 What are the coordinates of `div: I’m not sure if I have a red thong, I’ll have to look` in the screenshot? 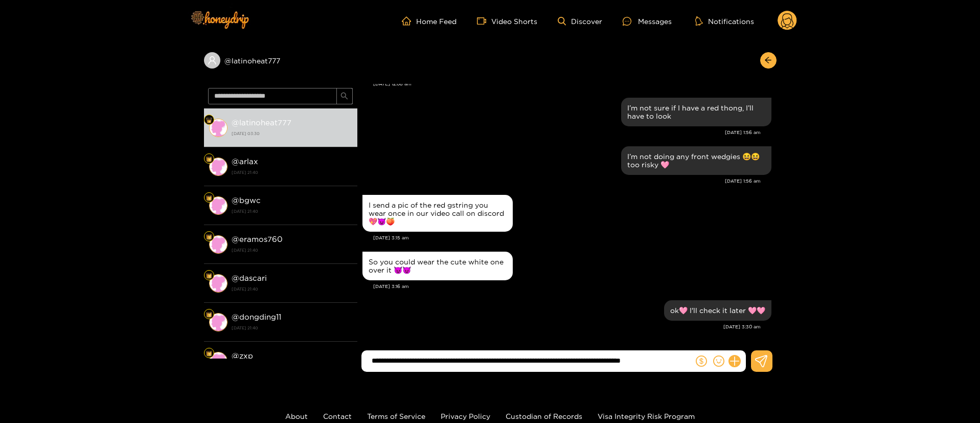 It's located at (696, 112).